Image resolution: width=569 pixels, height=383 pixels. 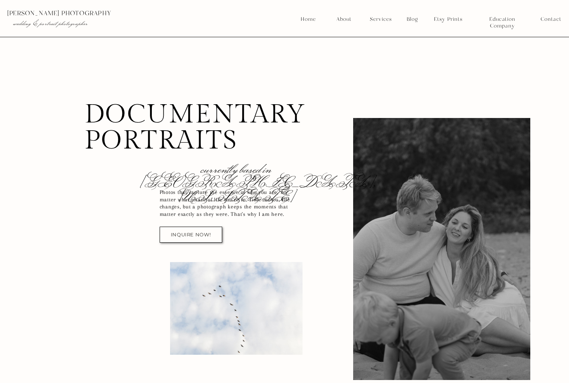 What do you see at coordinates (413, 19) in the screenshot?
I see `a: Blog` at bounding box center [413, 19].